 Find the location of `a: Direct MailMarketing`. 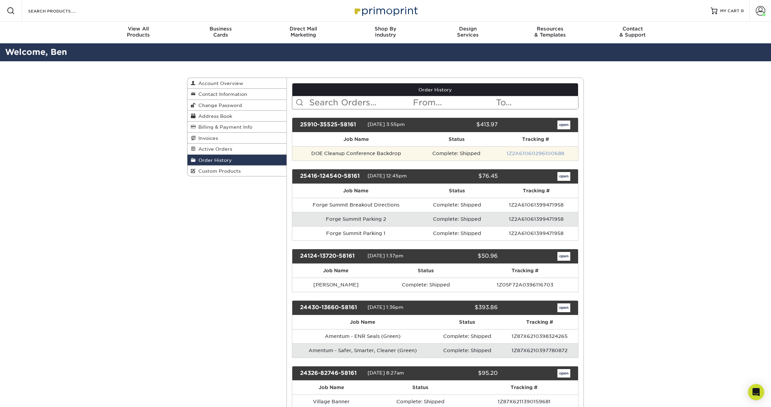

a: Direct MailMarketing is located at coordinates (303, 33).